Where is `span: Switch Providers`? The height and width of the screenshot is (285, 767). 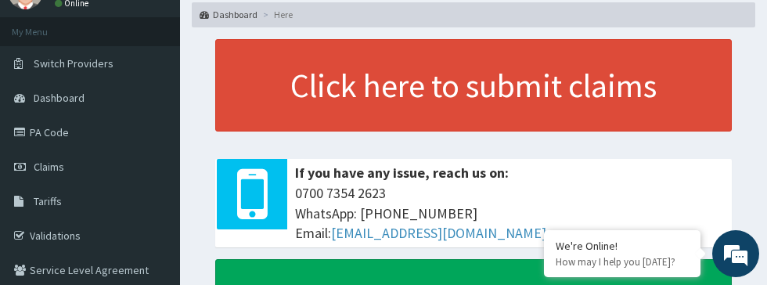 span: Switch Providers is located at coordinates (74, 63).